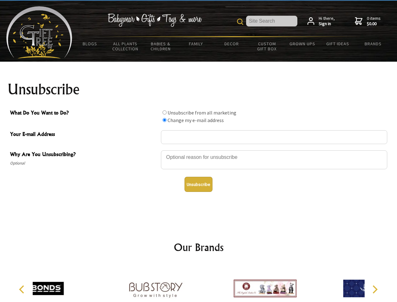 The height and width of the screenshot is (302, 397). Describe the element at coordinates (338, 44) in the screenshot. I see `a: Gift Ideas` at that location.